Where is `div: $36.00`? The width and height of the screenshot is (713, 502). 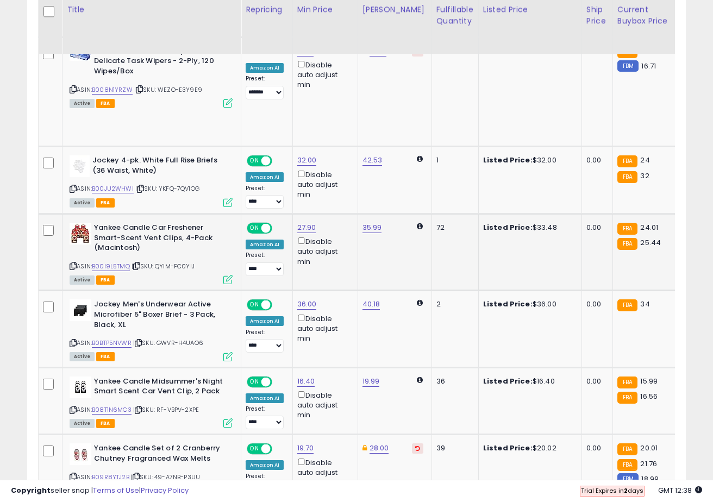
div: $36.00 is located at coordinates (529, 305).